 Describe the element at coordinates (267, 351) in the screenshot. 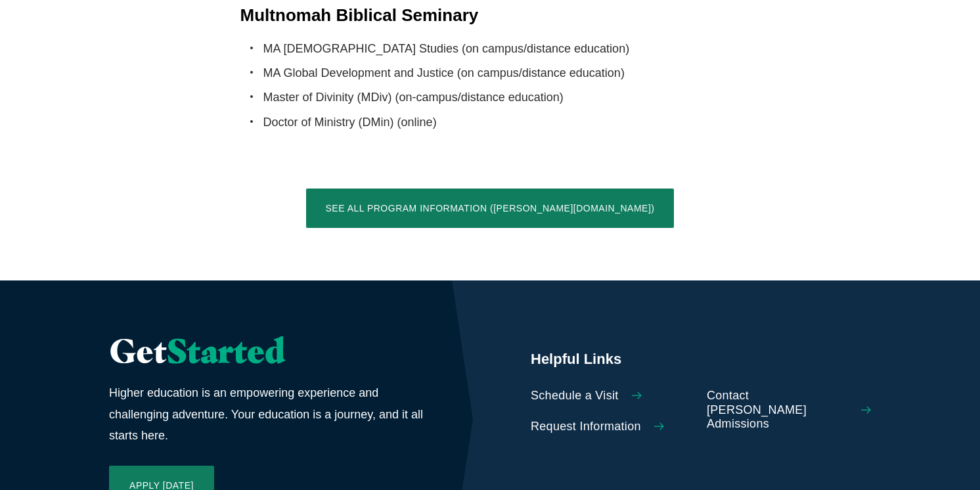

I see `h2: Get` at that location.